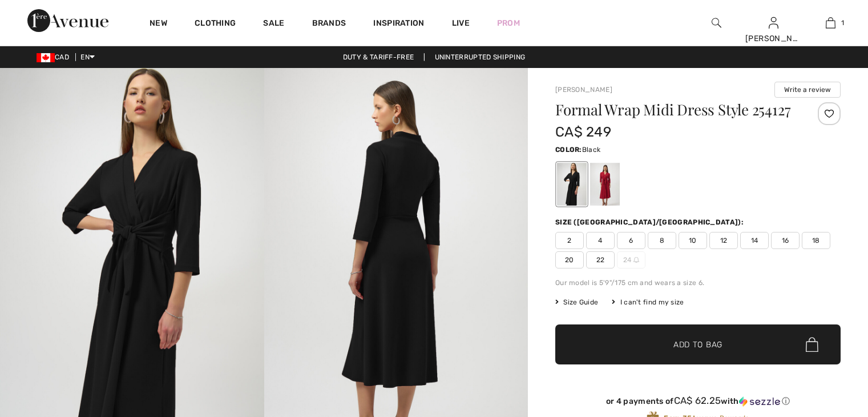  What do you see at coordinates (816, 240) in the screenshot?
I see `span: 18` at bounding box center [816, 240].